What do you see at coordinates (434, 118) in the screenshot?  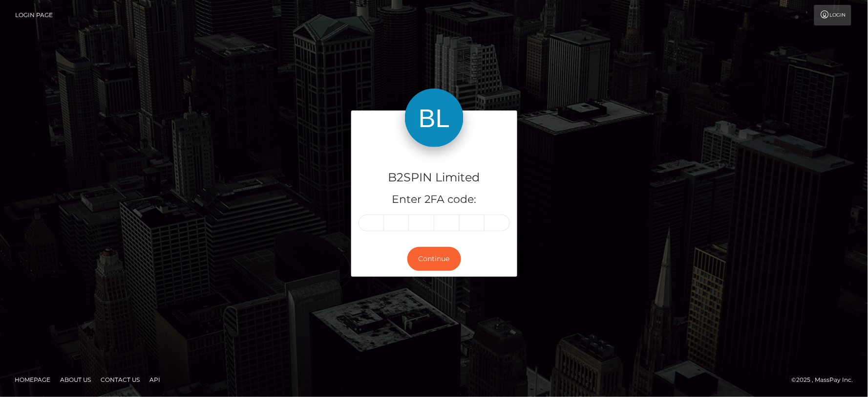 I see `img: B2SPIN Limited` at bounding box center [434, 118].